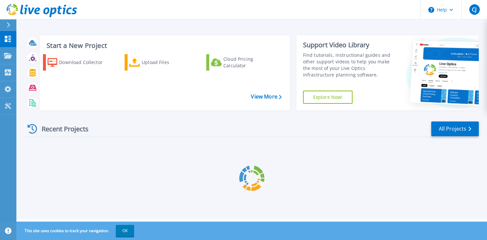  Describe the element at coordinates (84, 62) in the screenshot. I see `div: Download Collector` at that location.